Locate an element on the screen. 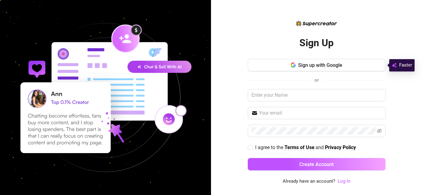 Image resolution: width=422 pixels, height=195 pixels. span: Already have an account? is located at coordinates (309, 182).